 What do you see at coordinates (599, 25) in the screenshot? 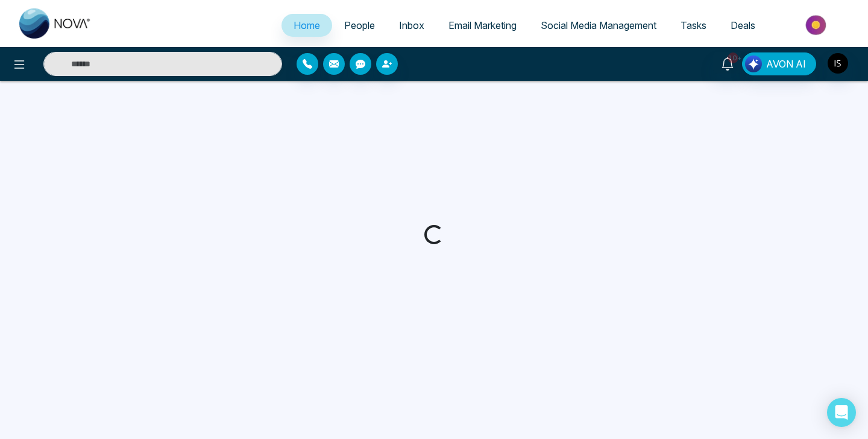
I see `a: Social Media Management` at bounding box center [599, 25].